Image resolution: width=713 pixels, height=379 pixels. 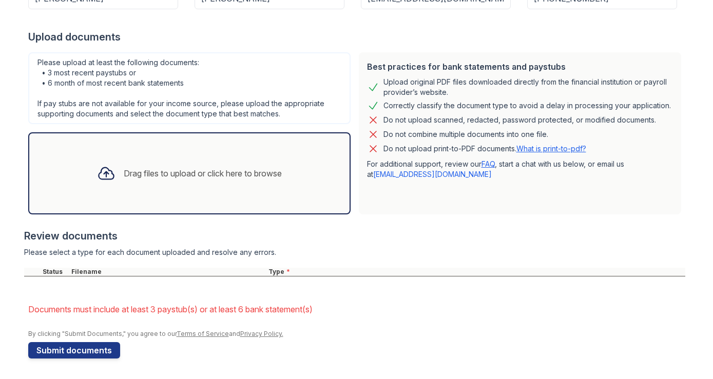 I want to click on div: Filename, so click(x=168, y=272).